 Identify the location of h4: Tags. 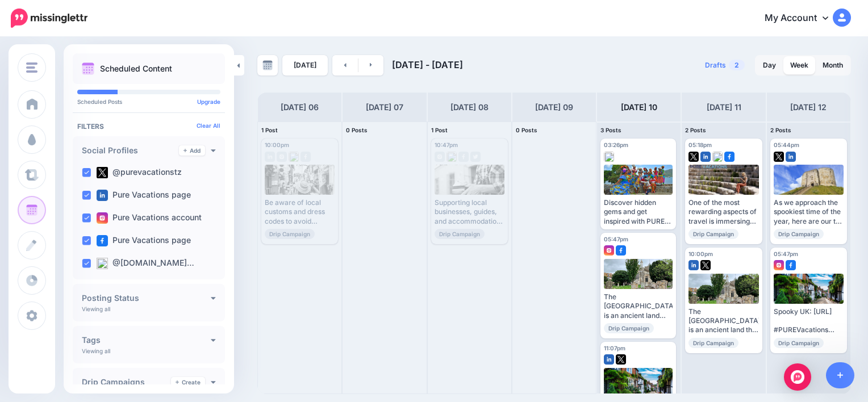
(146, 340).